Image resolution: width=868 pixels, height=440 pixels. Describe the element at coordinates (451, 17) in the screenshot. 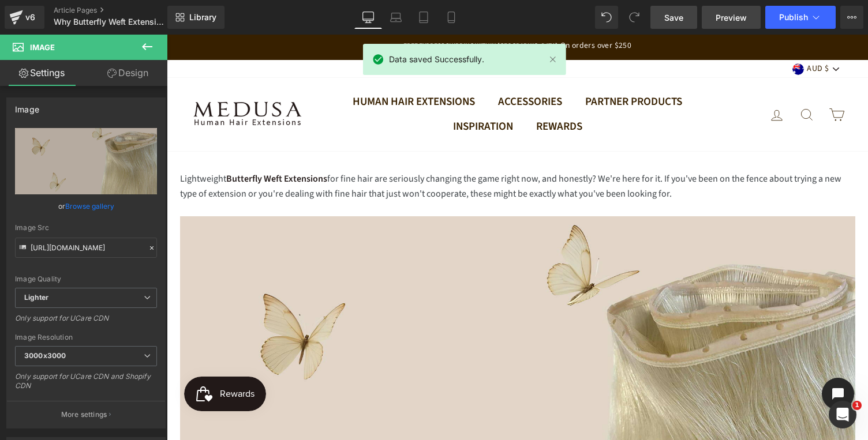

I see `a: Mobile` at that location.